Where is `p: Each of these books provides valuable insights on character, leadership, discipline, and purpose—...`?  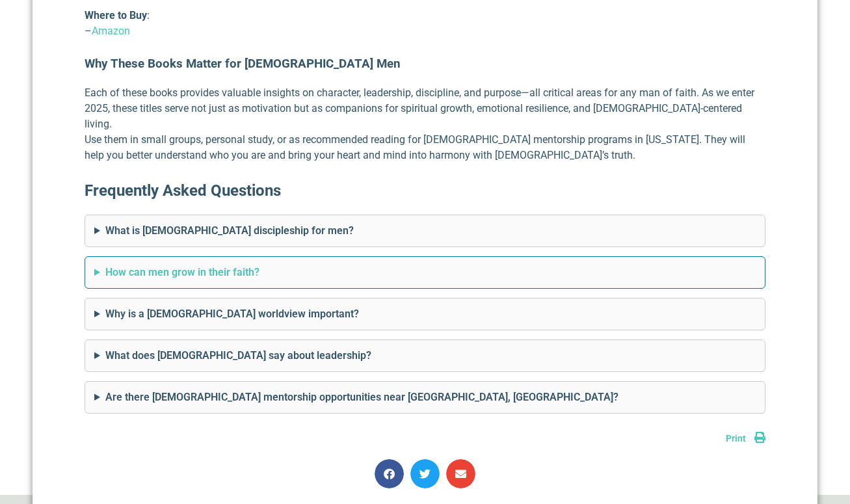
p: Each of these books provides valuable insights on character, leadership, discipline, and purpose—... is located at coordinates (425, 124).